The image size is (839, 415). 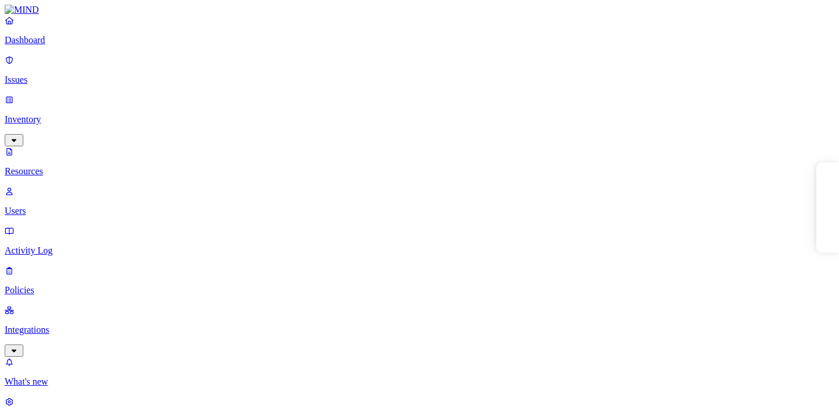 What do you see at coordinates (419, 30) in the screenshot?
I see `a: Dashboard` at bounding box center [419, 30].